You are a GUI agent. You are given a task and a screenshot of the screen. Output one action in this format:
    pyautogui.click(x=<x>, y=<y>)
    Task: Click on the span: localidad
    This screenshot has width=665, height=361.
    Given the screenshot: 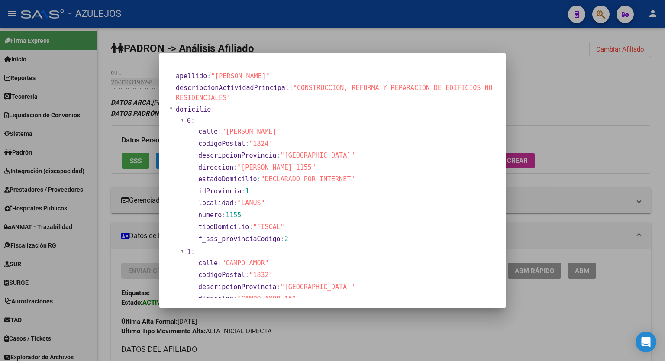 What is the action you would take?
    pyautogui.click(x=216, y=203)
    